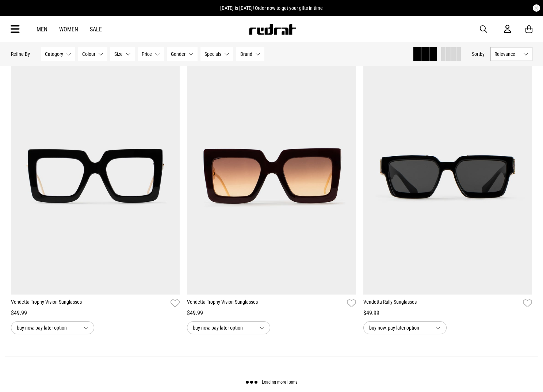  What do you see at coordinates (58, 54) in the screenshot?
I see `button: Category` at bounding box center [58, 54].